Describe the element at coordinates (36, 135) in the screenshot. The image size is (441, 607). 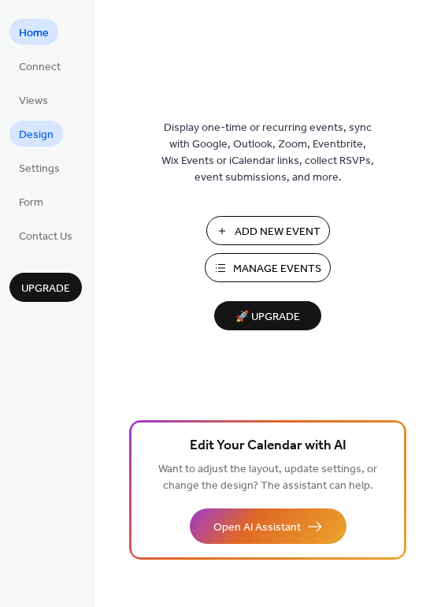
I see `span: Design` at that location.